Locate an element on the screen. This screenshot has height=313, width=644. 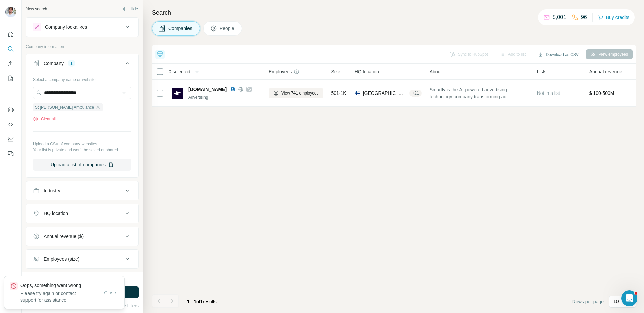
button: Company lookalikes is located at coordinates (82, 27).